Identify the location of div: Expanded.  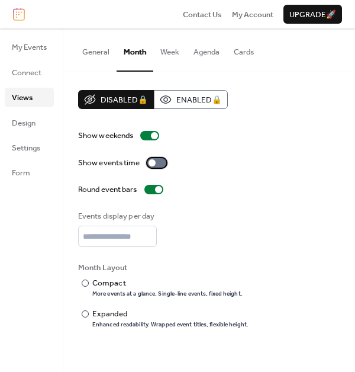
(169, 314).